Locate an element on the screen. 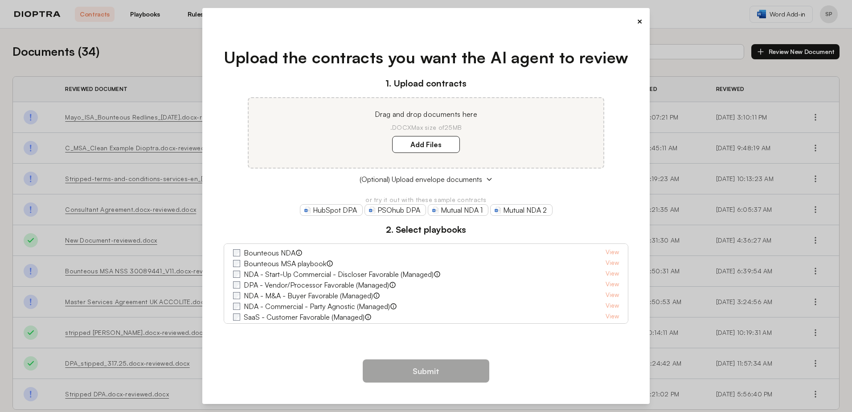  label: DPA - Vendor/Processor Favorable (Managed) is located at coordinates (316, 285).